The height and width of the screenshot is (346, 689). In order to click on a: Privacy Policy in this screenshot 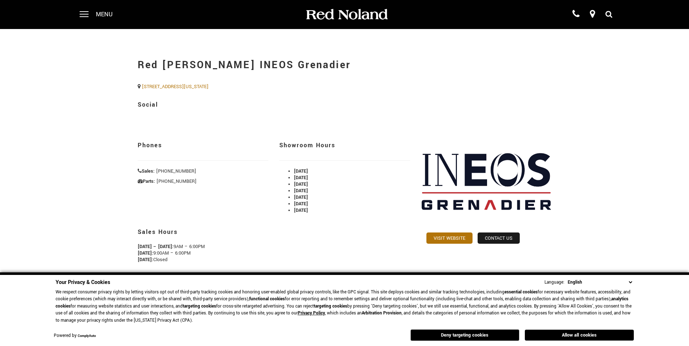, I will do `click(311, 313)`.